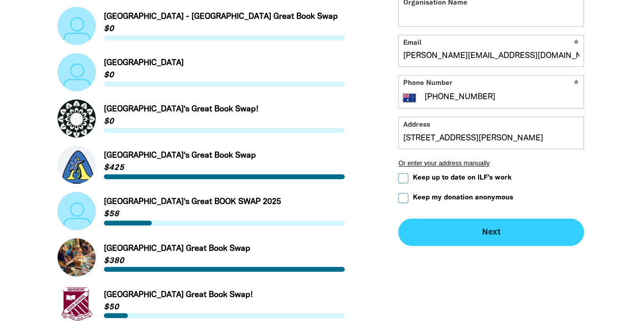 The width and height of the screenshot is (644, 321). What do you see at coordinates (461, 178) in the screenshot?
I see `span: Keep up to date on ILF's work` at bounding box center [461, 178].